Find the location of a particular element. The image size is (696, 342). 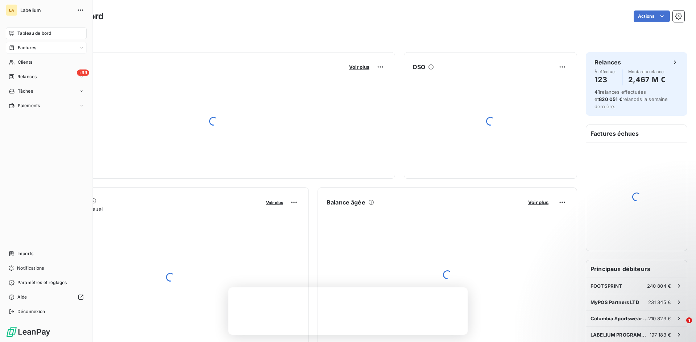

span: Relances is located at coordinates (27, 77).